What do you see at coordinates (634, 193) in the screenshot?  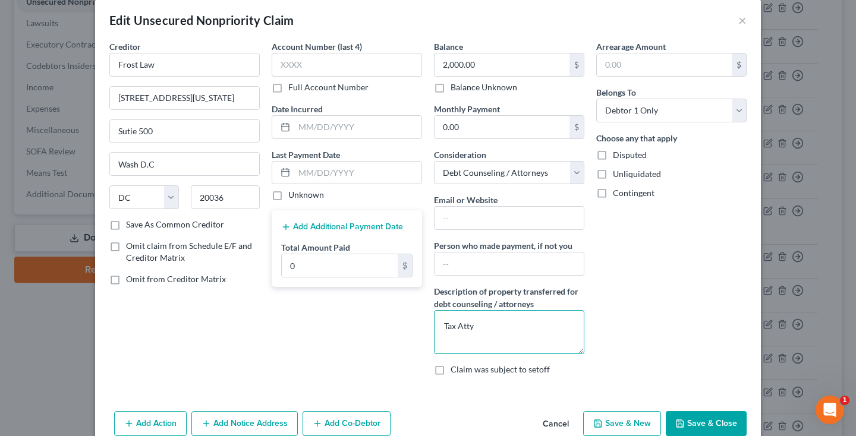 I see `span: Contingent` at bounding box center [634, 193].